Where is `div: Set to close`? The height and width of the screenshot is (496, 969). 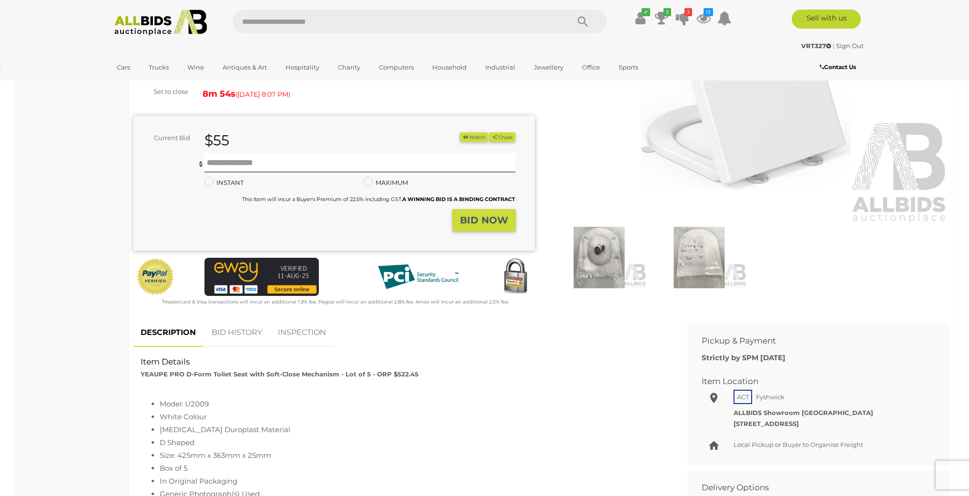
div: Set to close is located at coordinates (161, 91).